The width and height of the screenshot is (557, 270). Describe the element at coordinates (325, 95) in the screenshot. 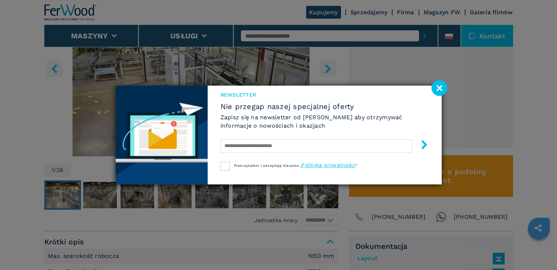

I see `span: Newsletter` at that location.